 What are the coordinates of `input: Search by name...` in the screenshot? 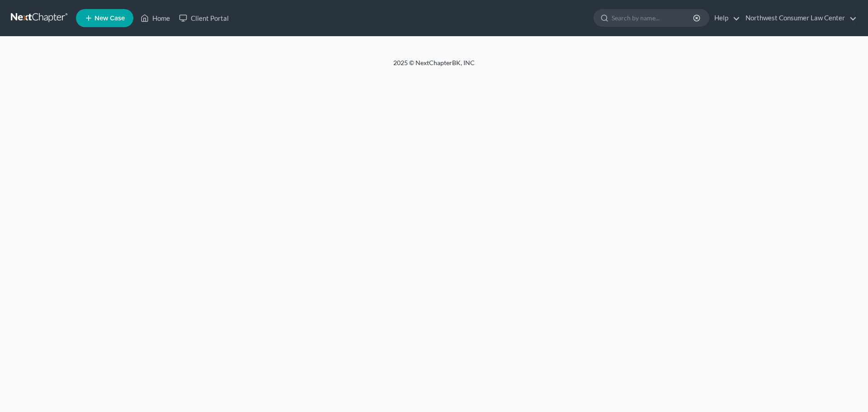 It's located at (653, 18).